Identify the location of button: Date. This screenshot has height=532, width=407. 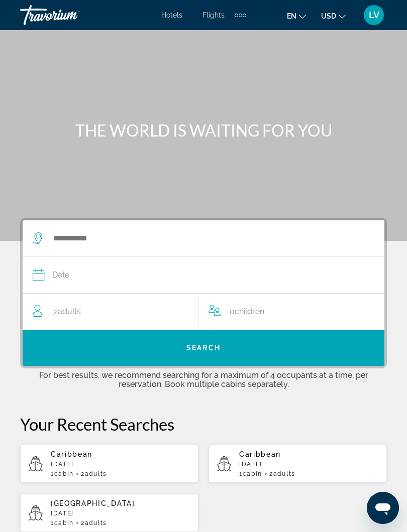
(198, 275).